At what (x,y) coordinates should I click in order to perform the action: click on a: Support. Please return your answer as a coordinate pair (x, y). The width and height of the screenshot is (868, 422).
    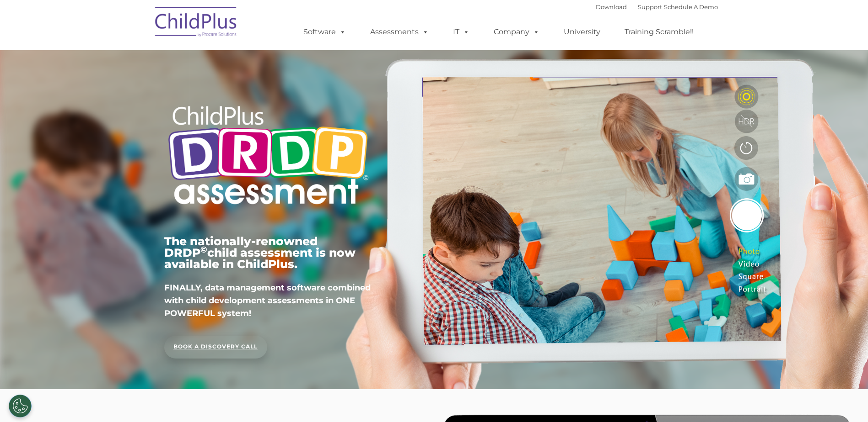
    Looking at the image, I should click on (650, 7).